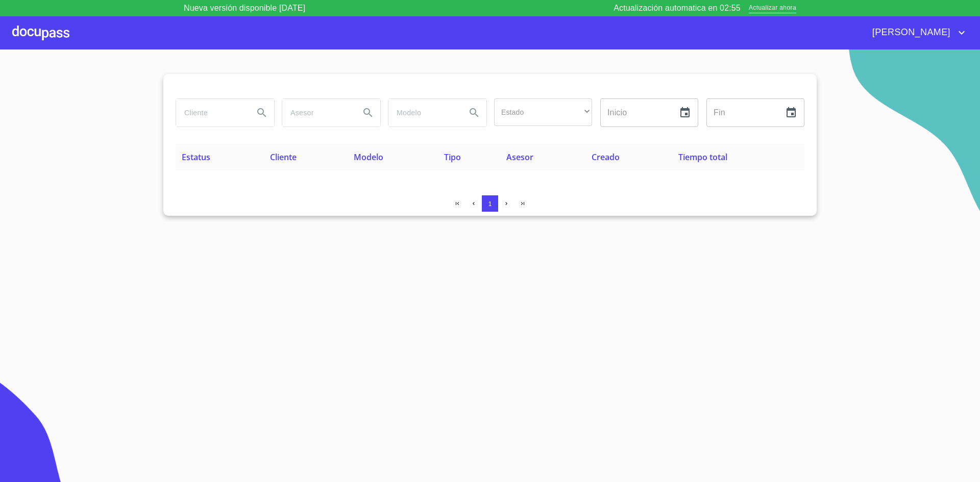 This screenshot has width=980, height=482. Describe the element at coordinates (490, 203) in the screenshot. I see `button: 1` at that location.